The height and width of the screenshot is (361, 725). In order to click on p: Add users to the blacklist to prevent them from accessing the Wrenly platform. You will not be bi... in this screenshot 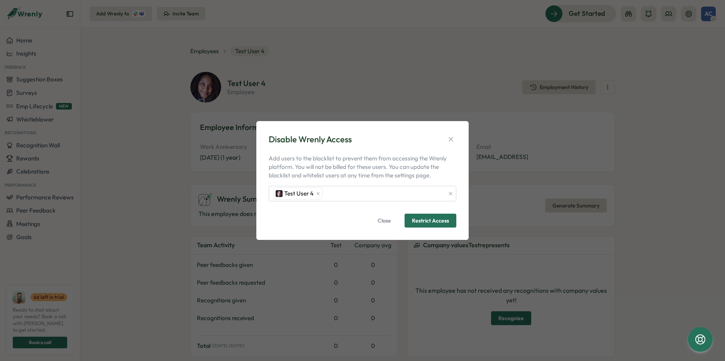, I will do `click(362, 167)`.